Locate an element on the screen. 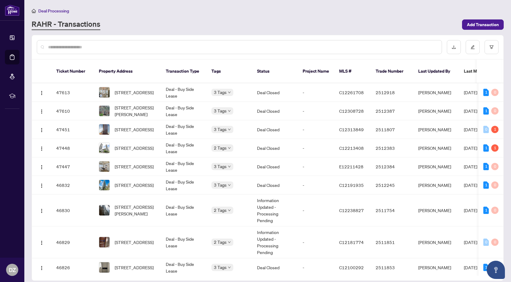 Image resolution: width=511 pixels, height=282 pixels. td: 2511851 is located at coordinates (392, 242).